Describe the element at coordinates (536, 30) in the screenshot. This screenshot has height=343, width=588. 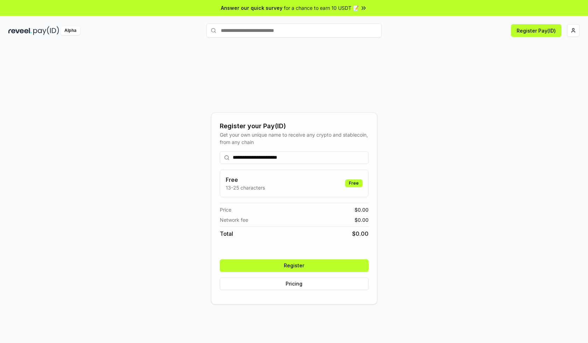
I see `button: Register Pay(ID)` at that location.